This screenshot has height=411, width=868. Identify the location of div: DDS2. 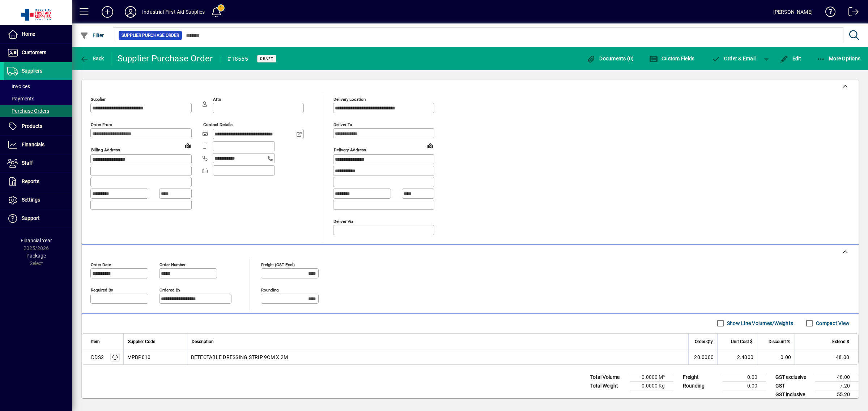
(97, 357).